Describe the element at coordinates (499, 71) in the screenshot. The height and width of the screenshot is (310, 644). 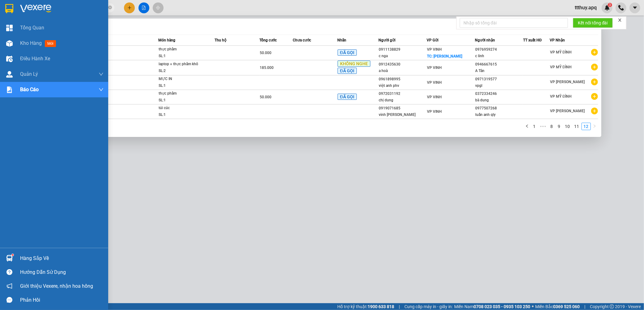
I see `div: A Tân` at that location.